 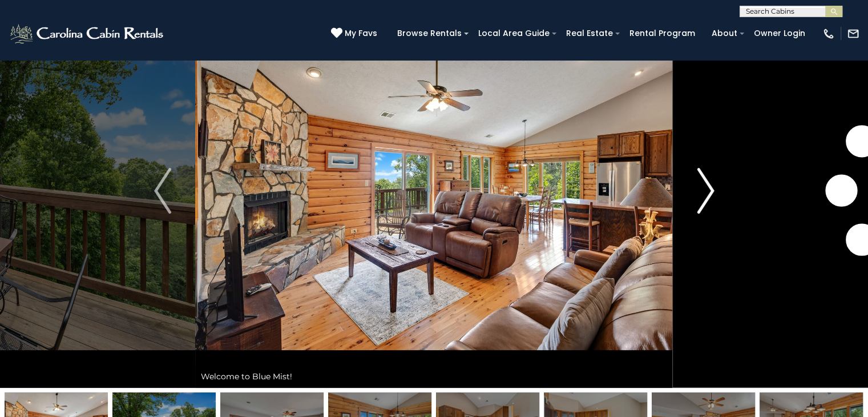 I want to click on div: Welcome to Blue Mist!, so click(x=434, y=377).